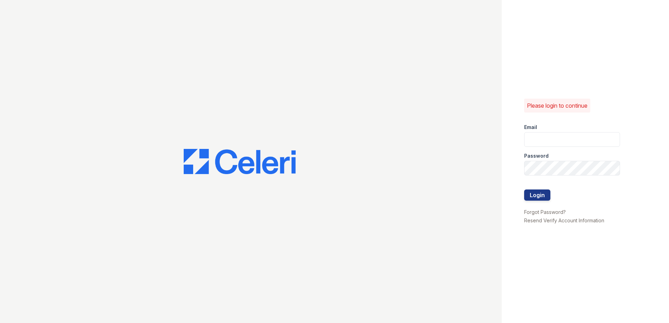 The height and width of the screenshot is (323, 669). Describe the element at coordinates (545, 212) in the screenshot. I see `a: Forgot Password?` at that location.